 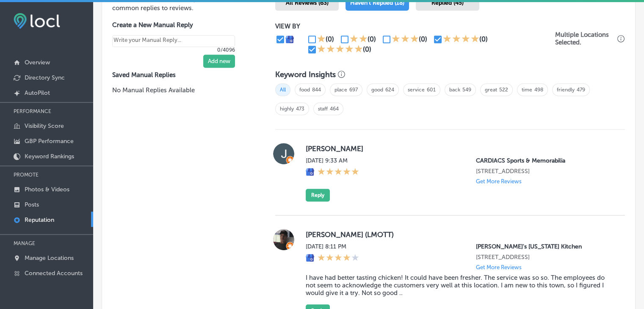 I want to click on div: v 4.0.25, so click(x=33, y=17).